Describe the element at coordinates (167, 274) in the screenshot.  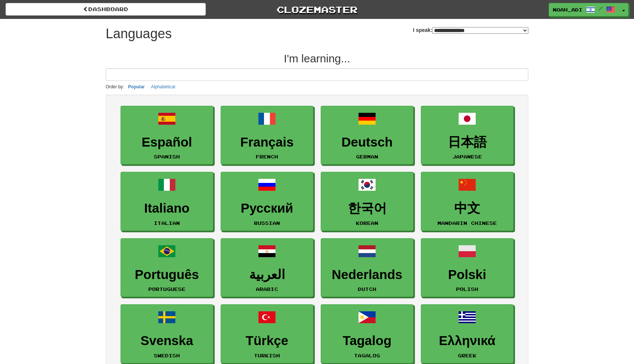
I see `h3: Português` at that location.